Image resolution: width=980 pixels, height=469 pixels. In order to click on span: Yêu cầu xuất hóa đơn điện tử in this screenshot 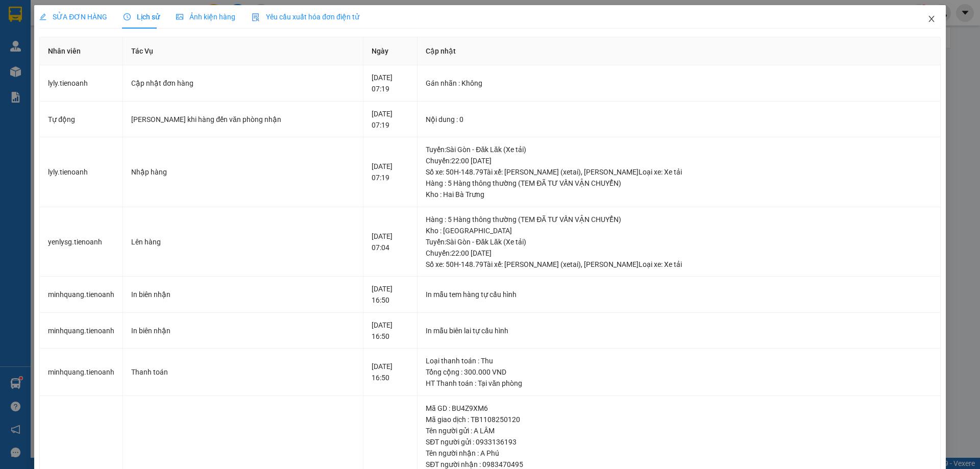, I will do `click(305, 16)`.